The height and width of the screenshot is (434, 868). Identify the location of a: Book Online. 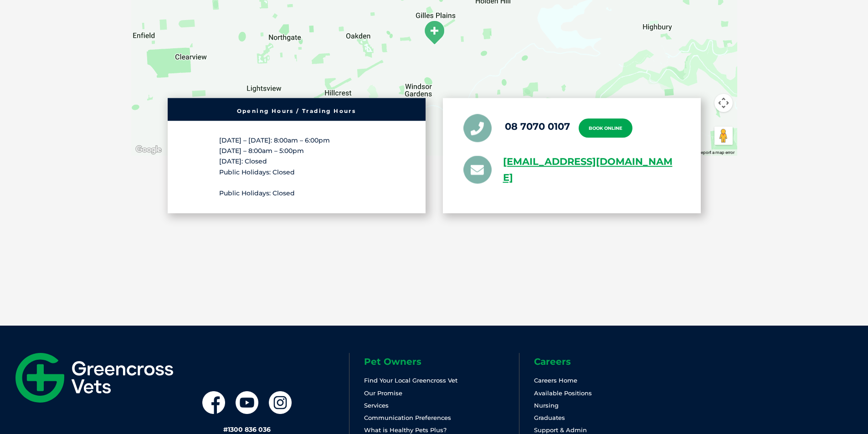
(606, 128).